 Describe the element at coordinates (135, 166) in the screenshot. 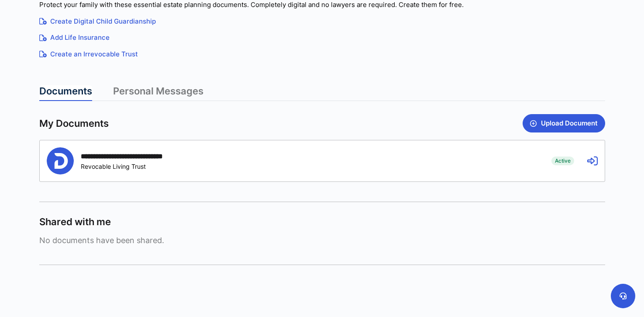

I see `div: Revocable Living Trust` at that location.